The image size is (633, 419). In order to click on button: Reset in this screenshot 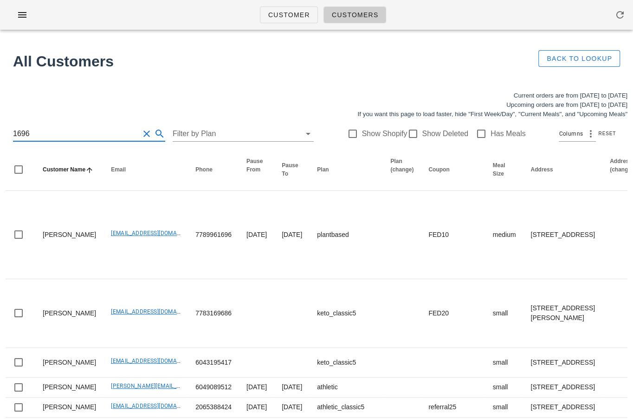, I will do `click(608, 134)`.